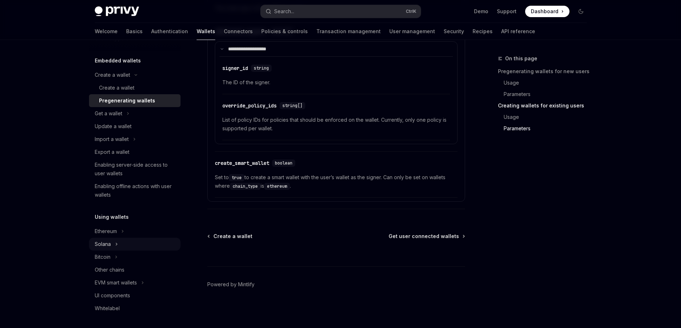  I want to click on span: Create a wallet, so click(233, 237).